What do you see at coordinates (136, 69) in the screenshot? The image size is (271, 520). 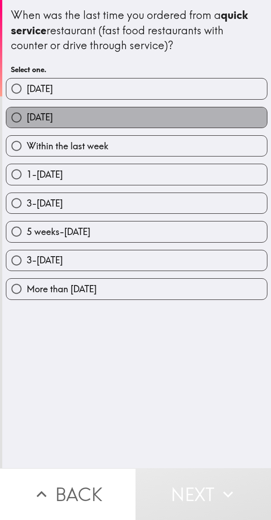 I see `h6: Select one.` at bounding box center [136, 69].